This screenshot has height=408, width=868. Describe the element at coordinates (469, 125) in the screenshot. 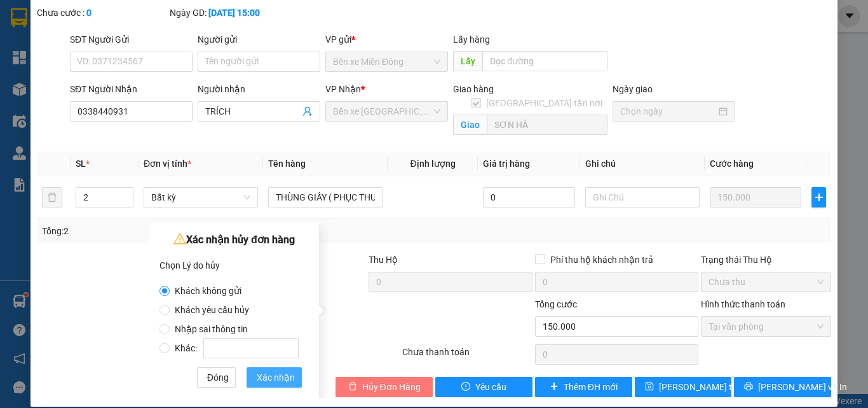

I see `span: Giao` at that location.